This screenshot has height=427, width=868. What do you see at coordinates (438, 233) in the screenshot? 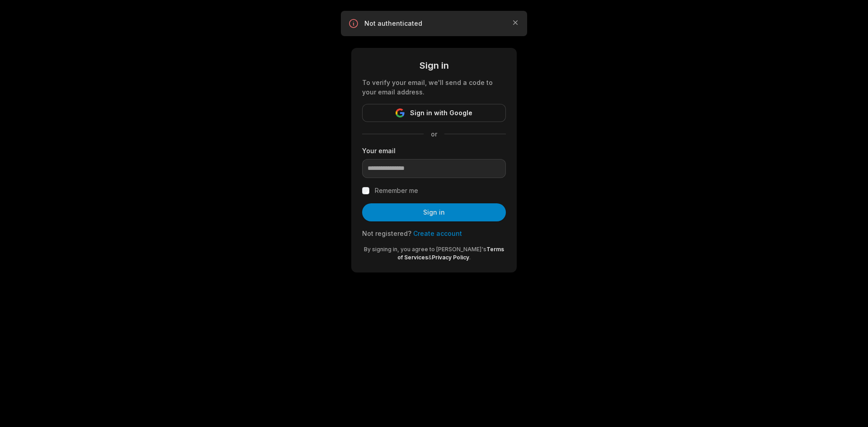
I see `a: Create account` at bounding box center [438, 233].